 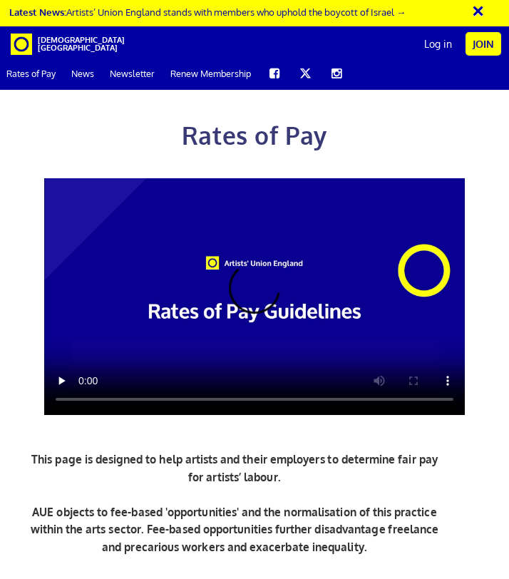 I want to click on p: This page is designed to help artists and their employers to determine fair pay for artists’ labo..., so click(x=235, y=500).